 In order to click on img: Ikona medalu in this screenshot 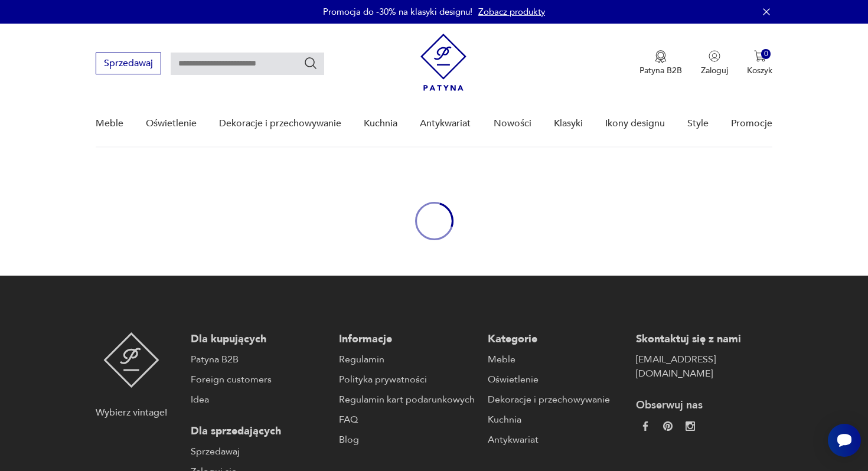, I will do `click(661, 56)`.